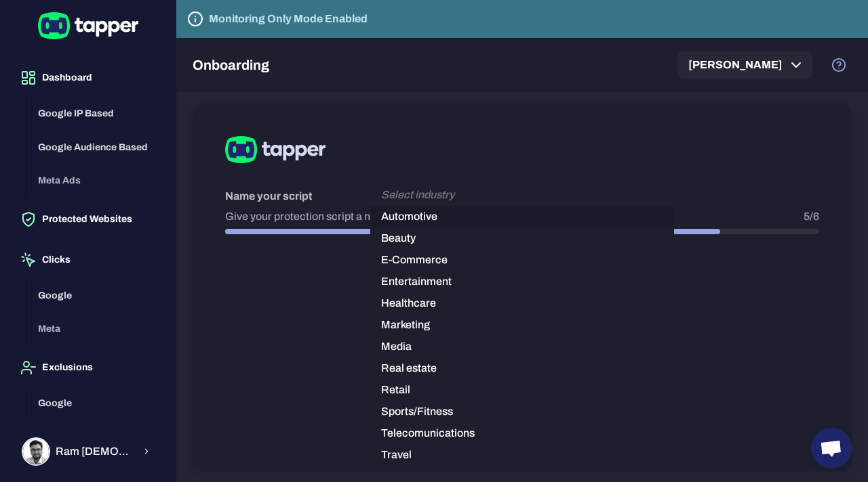  What do you see at coordinates (522, 434) in the screenshot?
I see `li: Telecomunications` at bounding box center [522, 434].